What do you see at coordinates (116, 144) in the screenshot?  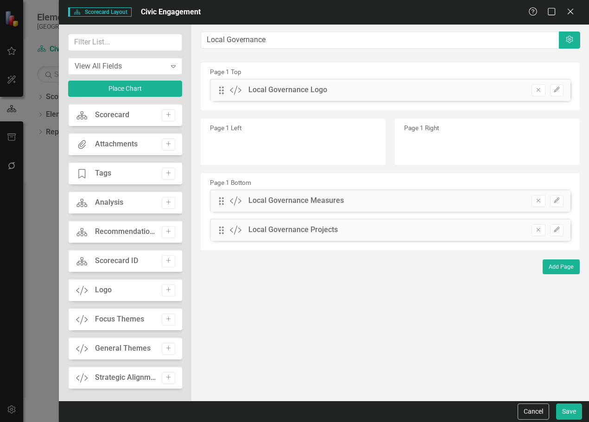 I see `div: Attachments` at bounding box center [116, 144].